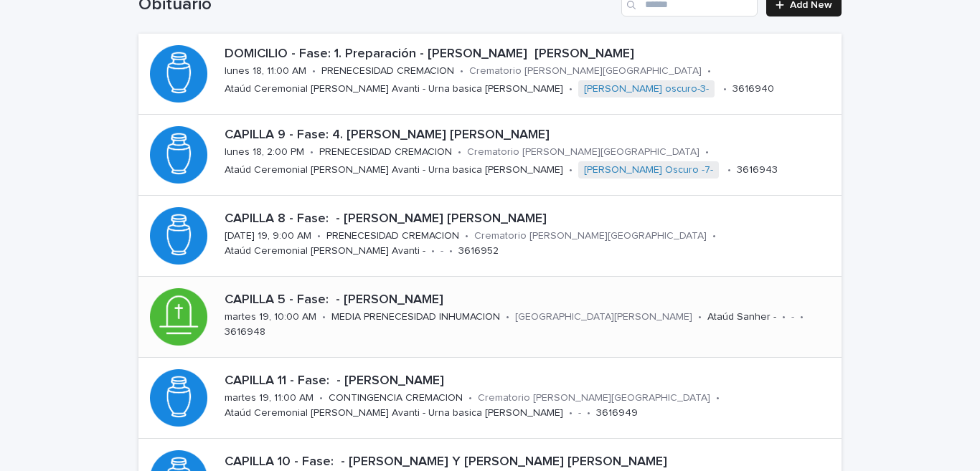 Image resolution: width=980 pixels, height=471 pixels. Describe the element at coordinates (245, 332) in the screenshot. I see `p: 3616948` at that location.